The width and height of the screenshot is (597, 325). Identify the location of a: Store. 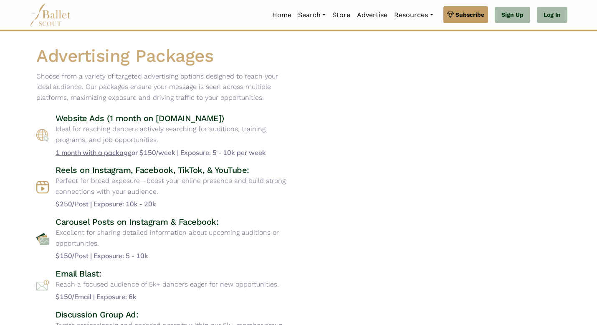
(341, 15).